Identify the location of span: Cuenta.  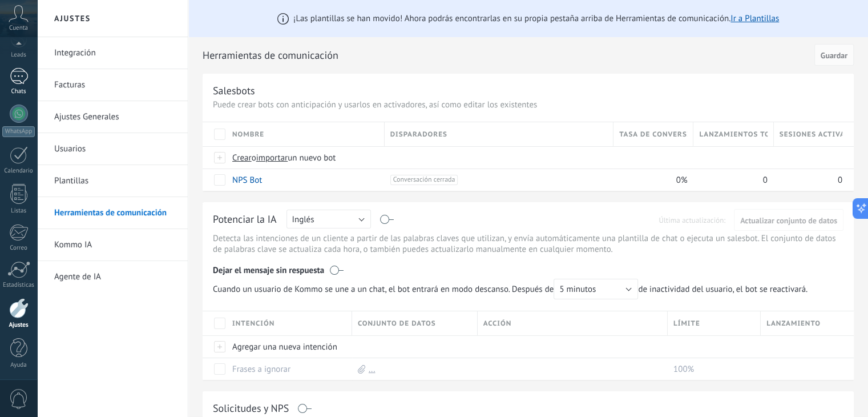
(18, 28).